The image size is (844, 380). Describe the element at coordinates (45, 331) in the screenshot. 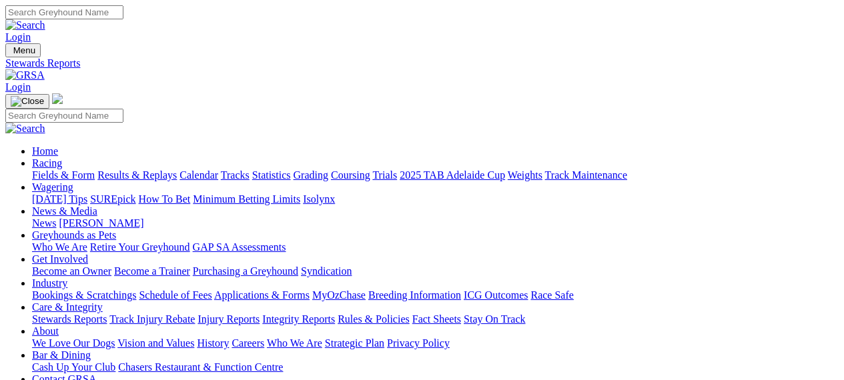

I see `a: About` at that location.